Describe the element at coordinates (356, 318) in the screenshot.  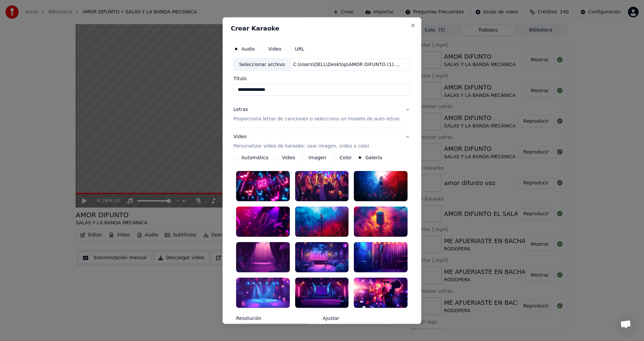
I see `label: Ajustar` at that location.